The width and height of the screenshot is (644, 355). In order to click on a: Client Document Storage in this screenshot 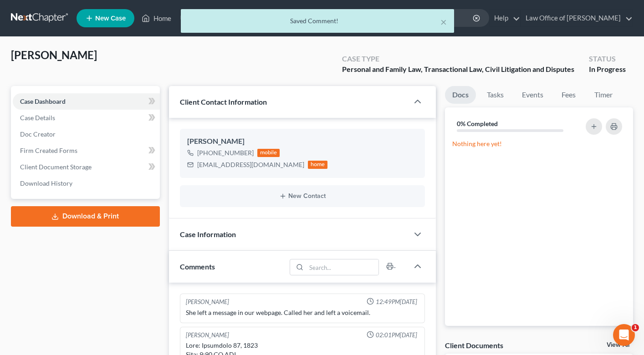, I will do `click(86, 167)`.